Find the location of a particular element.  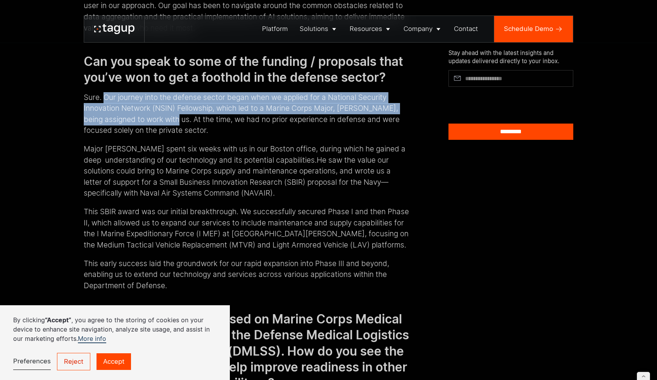

p: This early success laid the groundwork for our rapid expansion into Phase III and beyond, enablin... is located at coordinates (246, 275).